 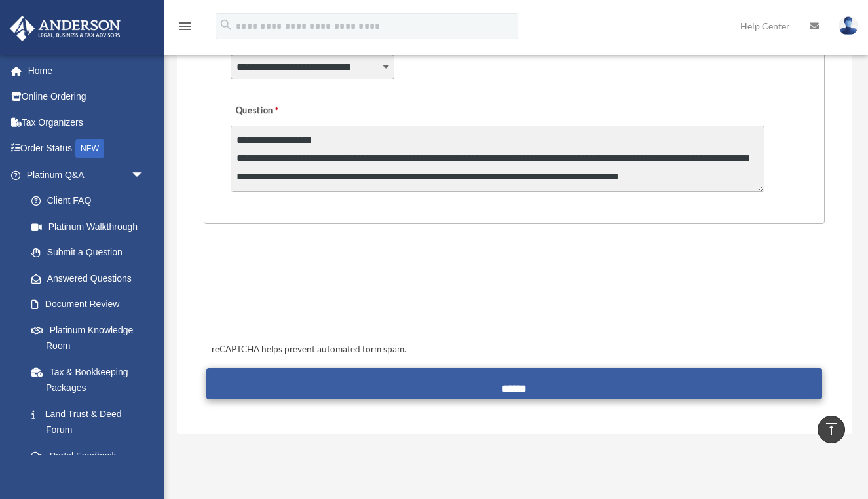 What do you see at coordinates (91, 304) in the screenshot?
I see `a: Document Review` at bounding box center [91, 304].